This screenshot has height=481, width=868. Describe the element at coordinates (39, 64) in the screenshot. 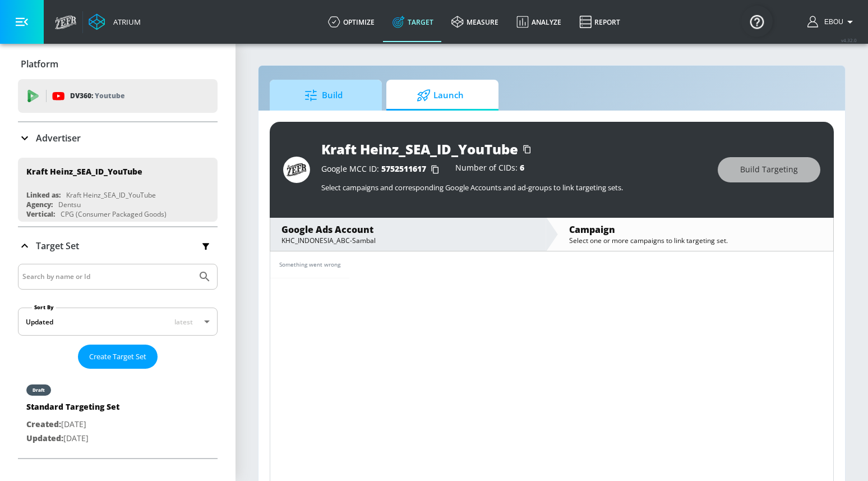

I see `p: Platform` at that location.